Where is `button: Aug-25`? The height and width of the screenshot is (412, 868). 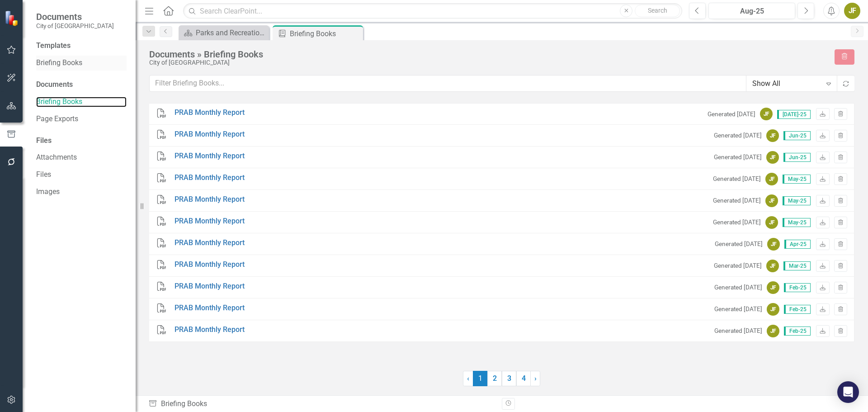
button: Aug-25 is located at coordinates (752, 11).